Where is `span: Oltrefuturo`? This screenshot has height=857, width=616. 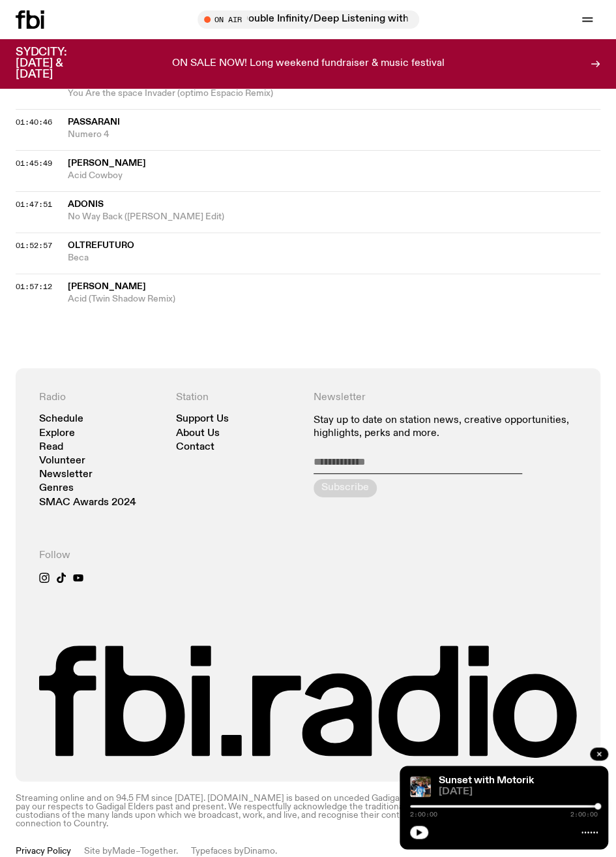
span: Oltrefuturo is located at coordinates (101, 245).